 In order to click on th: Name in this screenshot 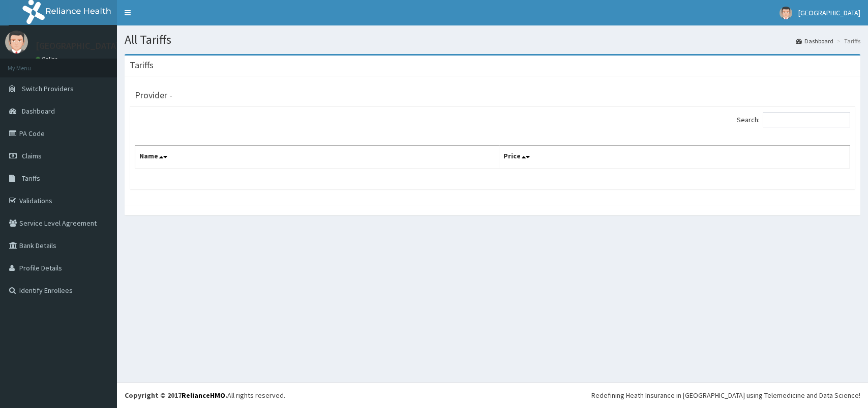, I will do `click(317, 157)`.